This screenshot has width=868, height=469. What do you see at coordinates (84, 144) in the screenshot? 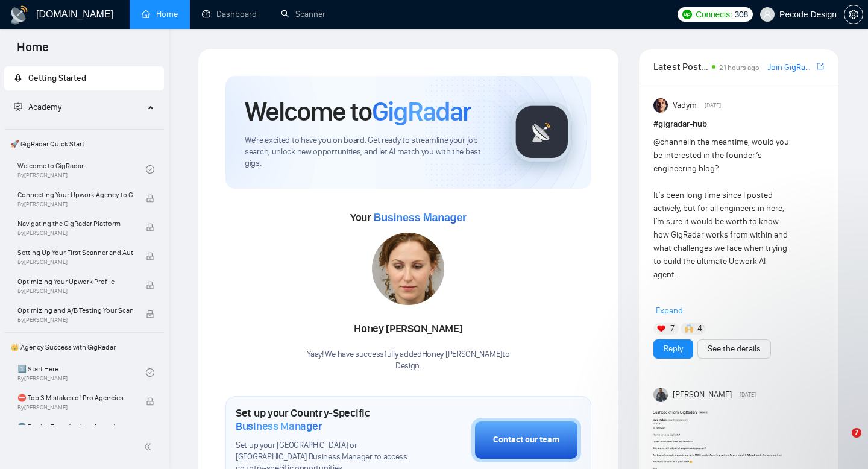
I see `span: 🚀 GigRadar Quick Start` at bounding box center [84, 144].